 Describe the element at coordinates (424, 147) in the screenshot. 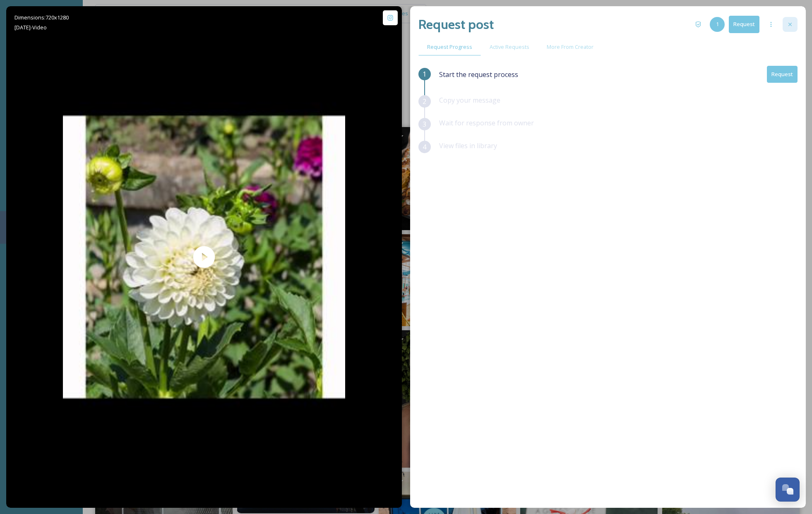

I see `span: 4` at that location.